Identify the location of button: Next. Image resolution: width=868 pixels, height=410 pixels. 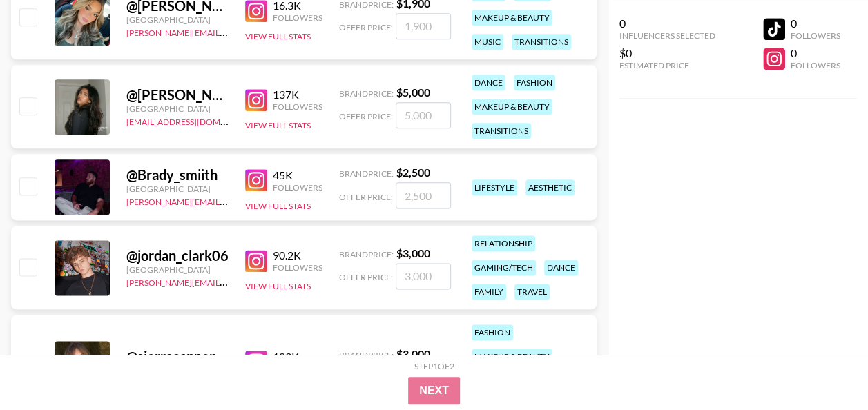
(434, 391).